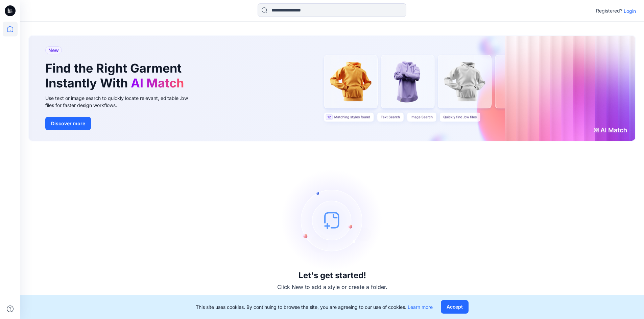 Image resolution: width=644 pixels, height=319 pixels. Describe the element at coordinates (314, 307) in the screenshot. I see `p: This site uses cookies. By continuing to browse the site, you are agreeing to our use of cookies.` at that location.